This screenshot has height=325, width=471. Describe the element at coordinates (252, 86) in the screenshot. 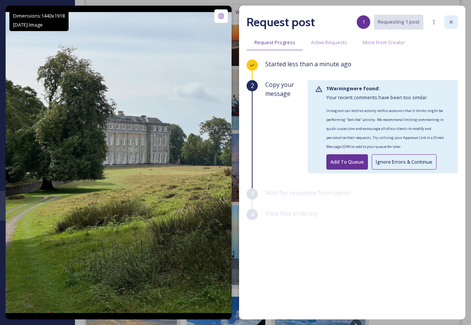

I see `span: 2` at that location.